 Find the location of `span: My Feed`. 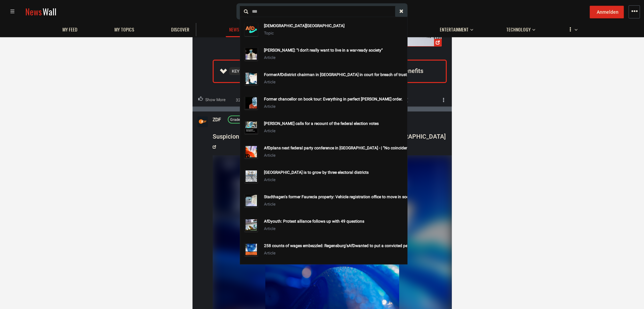

span: My Feed is located at coordinates (70, 29).